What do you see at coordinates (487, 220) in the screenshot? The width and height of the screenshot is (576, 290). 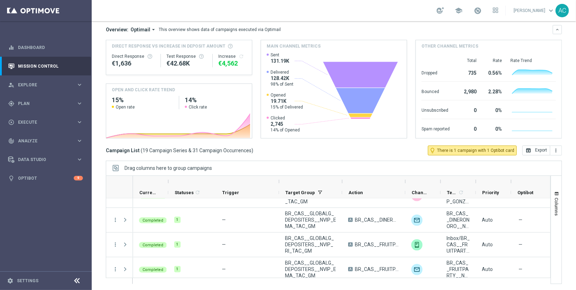 I see `span: Auto` at bounding box center [487, 220].